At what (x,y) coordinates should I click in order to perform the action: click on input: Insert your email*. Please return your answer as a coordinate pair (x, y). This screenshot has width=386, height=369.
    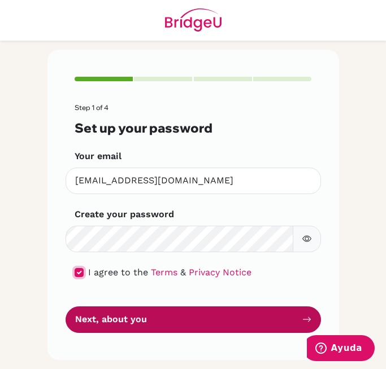
    Looking at the image, I should click on (193, 181).